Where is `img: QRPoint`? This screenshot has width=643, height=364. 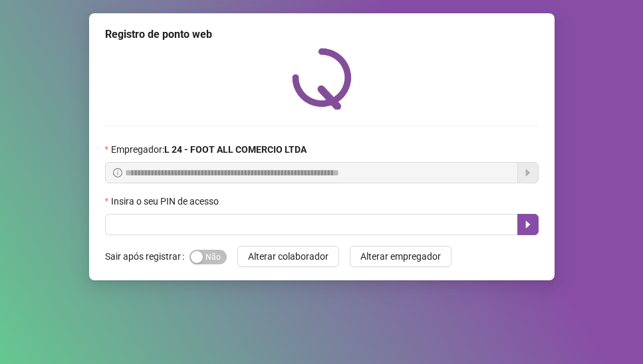 img: QRPoint is located at coordinates (322, 78).